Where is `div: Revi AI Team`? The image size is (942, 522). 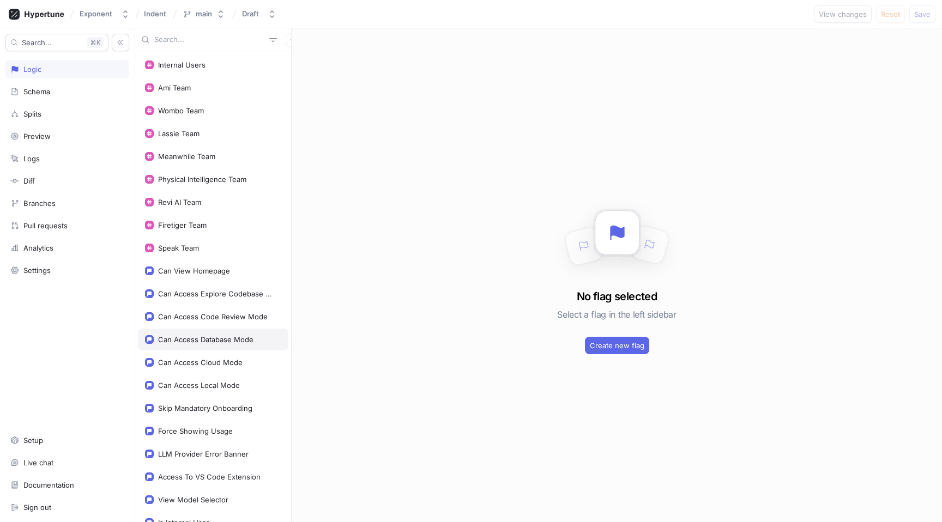
div: Revi AI Team is located at coordinates (179, 202).